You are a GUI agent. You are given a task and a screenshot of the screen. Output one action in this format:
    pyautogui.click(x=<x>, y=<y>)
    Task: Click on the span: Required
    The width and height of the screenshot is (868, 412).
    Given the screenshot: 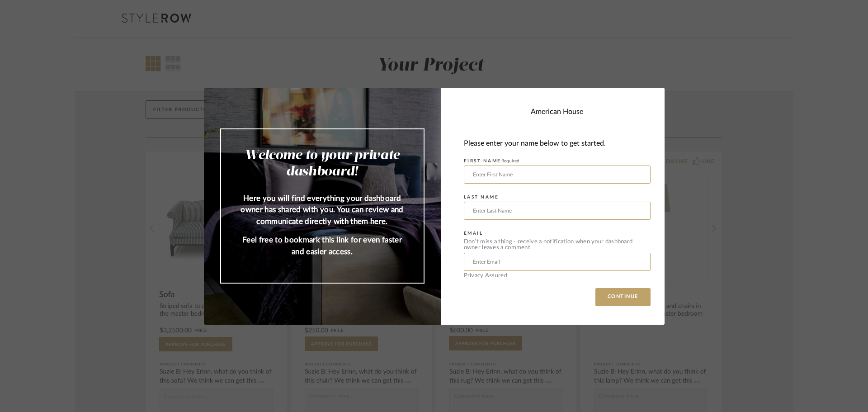 What is the action you would take?
    pyautogui.click(x=510, y=161)
    